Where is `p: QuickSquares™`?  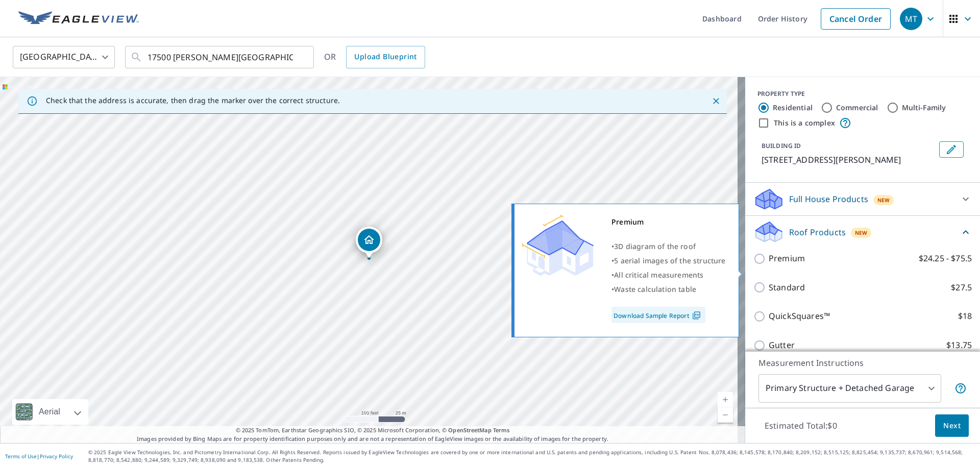 p: QuickSquares™ is located at coordinates (799, 316).